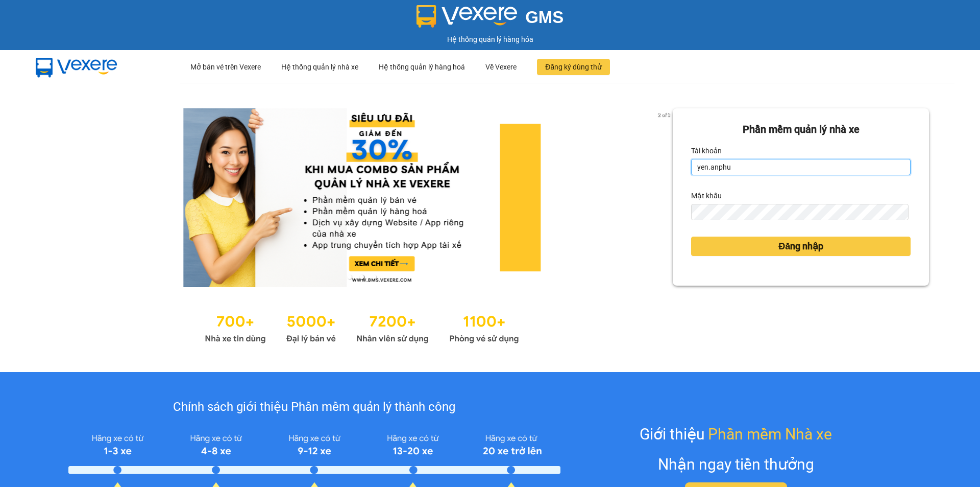  What do you see at coordinates (501, 67) in the screenshot?
I see `div: Về Vexere` at bounding box center [501, 67].